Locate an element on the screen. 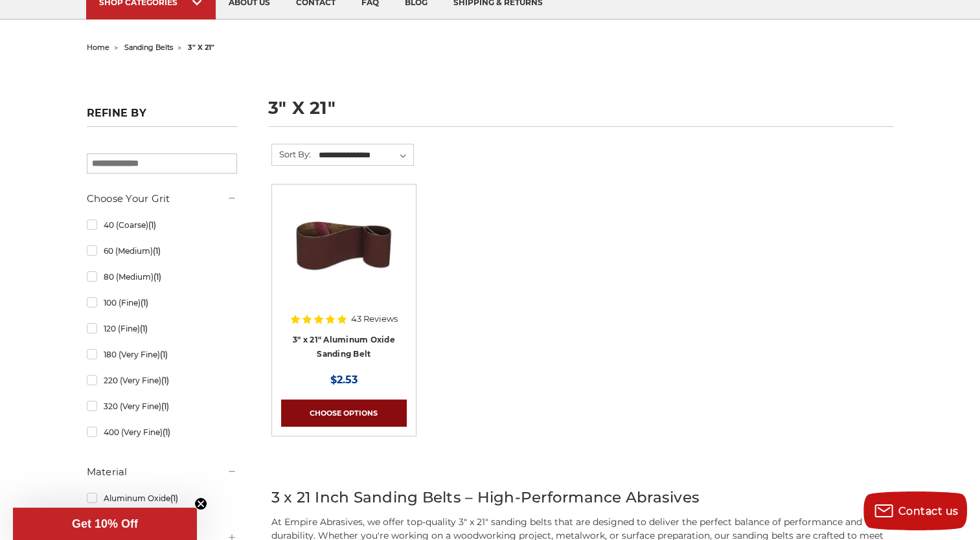 This screenshot has width=980, height=540. button: Close teaser is located at coordinates (201, 504).